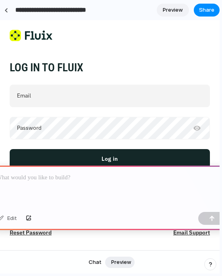  What do you see at coordinates (95, 263) in the screenshot?
I see `span: Chat` at bounding box center [95, 263].